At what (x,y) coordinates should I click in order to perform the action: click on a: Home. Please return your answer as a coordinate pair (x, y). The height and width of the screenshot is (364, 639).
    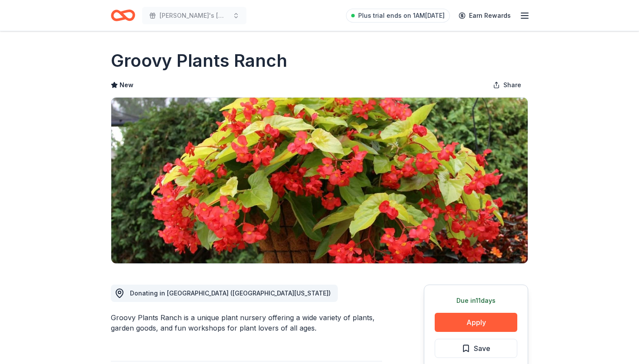
    Looking at the image, I should click on (123, 15).